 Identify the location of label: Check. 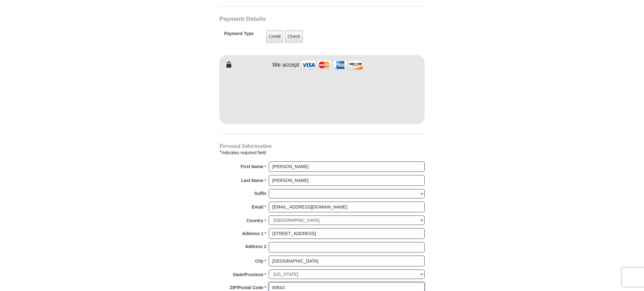
(294, 36).